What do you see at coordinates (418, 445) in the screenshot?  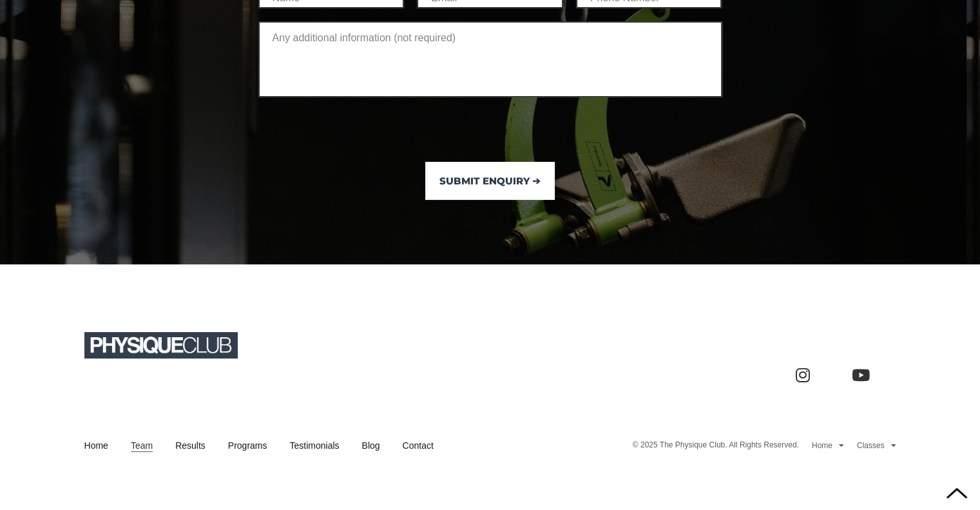 I see `a: Contact` at bounding box center [418, 445].